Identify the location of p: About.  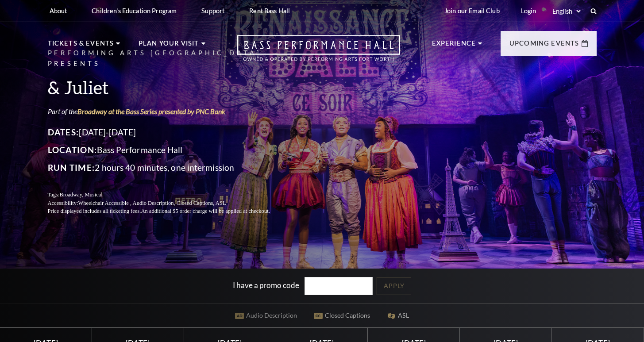
(59, 11).